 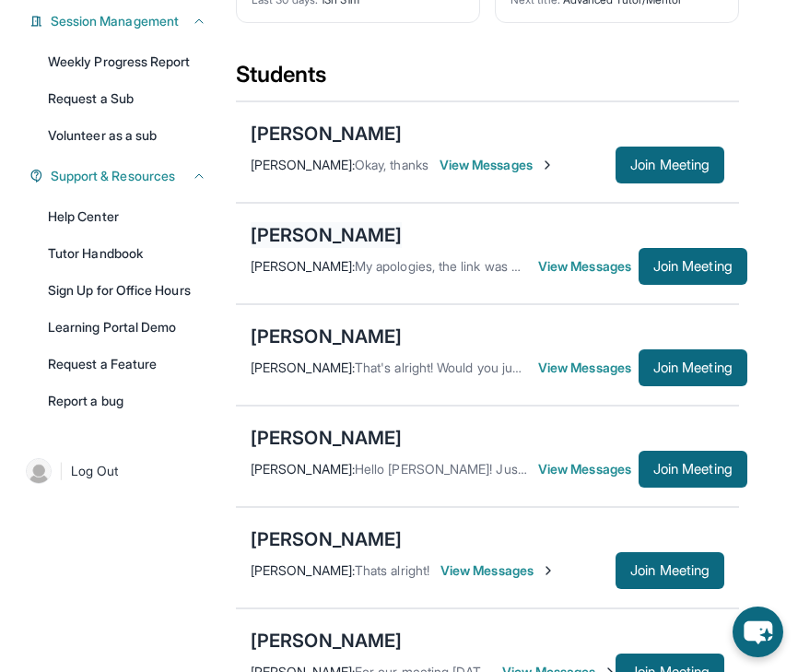 I want to click on a: Help Center, so click(x=127, y=217).